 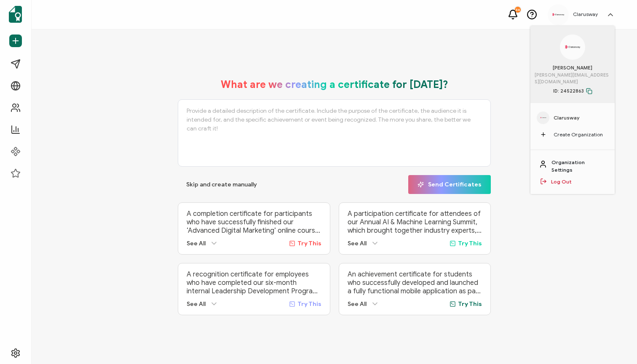 What do you see at coordinates (561, 182) in the screenshot?
I see `a: Log Out` at bounding box center [561, 182].